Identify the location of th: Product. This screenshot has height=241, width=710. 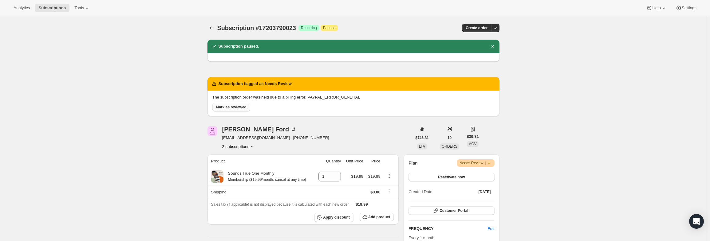
(261, 161).